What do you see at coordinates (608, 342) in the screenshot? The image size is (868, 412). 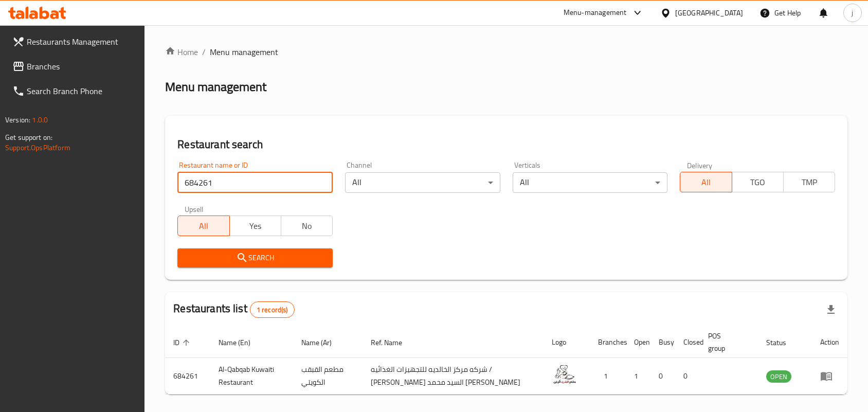 I see `th: Branches` at bounding box center [608, 342].